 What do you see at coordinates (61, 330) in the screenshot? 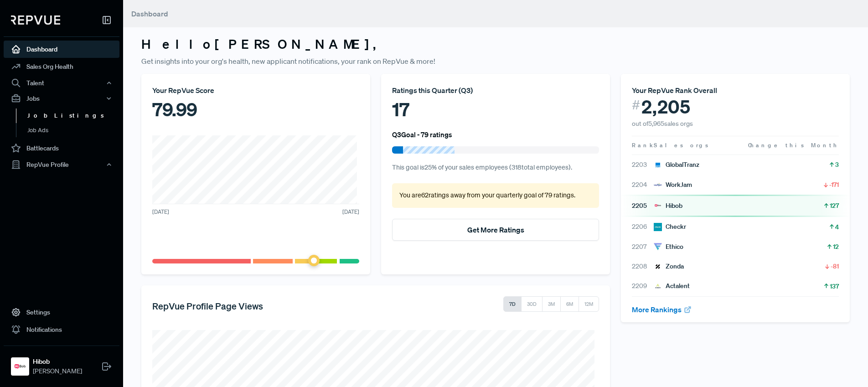
I see `a: Notifications` at bounding box center [61, 330].